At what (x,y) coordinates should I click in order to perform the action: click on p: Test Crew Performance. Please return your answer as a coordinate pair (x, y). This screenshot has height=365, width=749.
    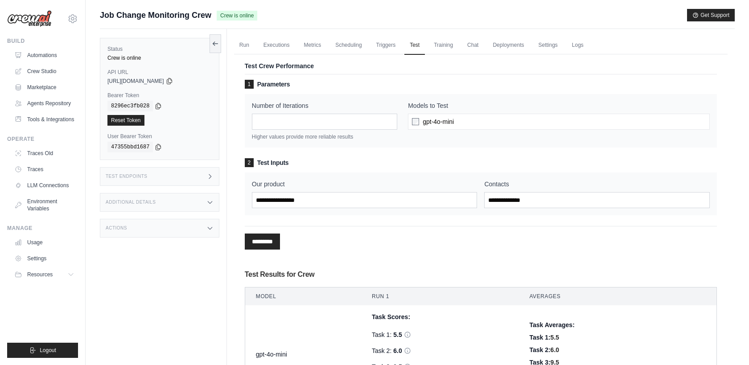
    Looking at the image, I should click on (481, 66).